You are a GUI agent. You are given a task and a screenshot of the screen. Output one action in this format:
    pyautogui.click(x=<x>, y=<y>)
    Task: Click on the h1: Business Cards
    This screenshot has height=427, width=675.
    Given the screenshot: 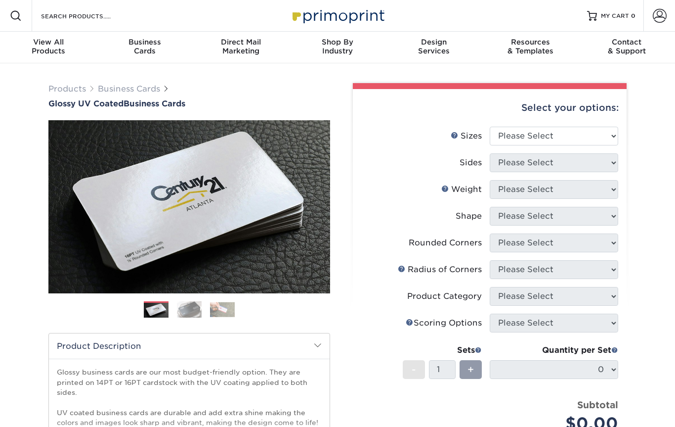 What is the action you would take?
    pyautogui.click(x=189, y=103)
    